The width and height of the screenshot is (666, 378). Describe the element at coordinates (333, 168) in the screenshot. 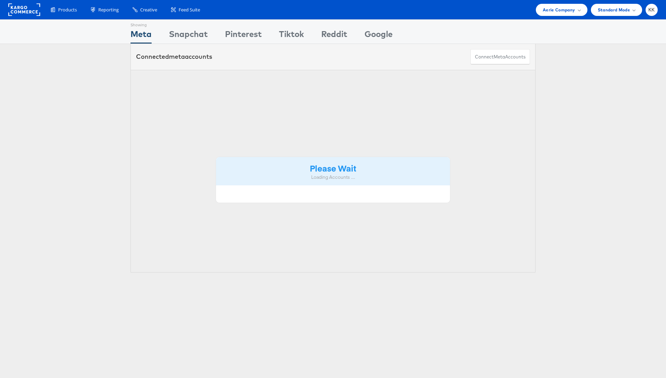

I see `strong: Please Wait` at that location.